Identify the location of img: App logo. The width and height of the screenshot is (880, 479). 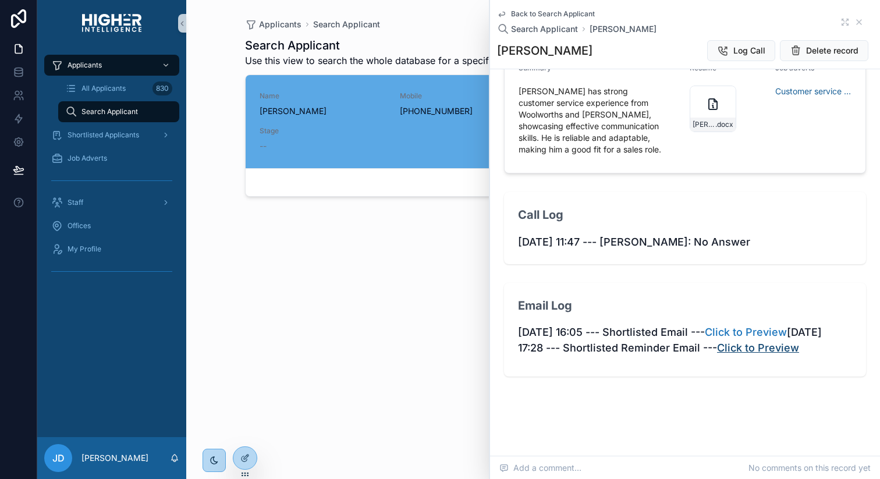
(112, 23).